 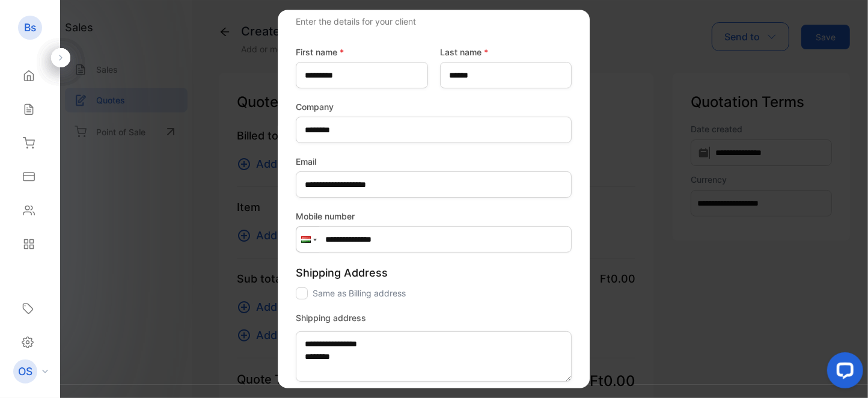 What do you see at coordinates (308, 239) in the screenshot?
I see `div: Hungary: + 36` at bounding box center [308, 239].